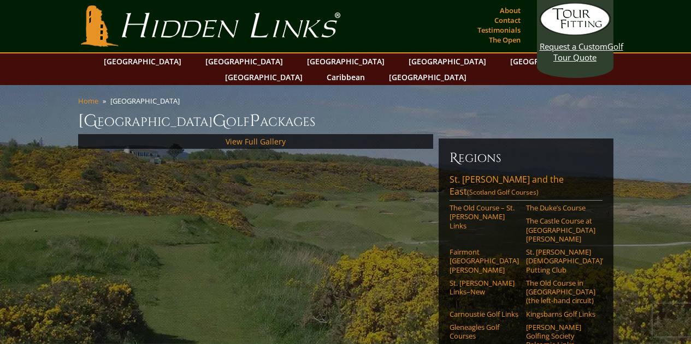  I want to click on a: Home, so click(88, 101).